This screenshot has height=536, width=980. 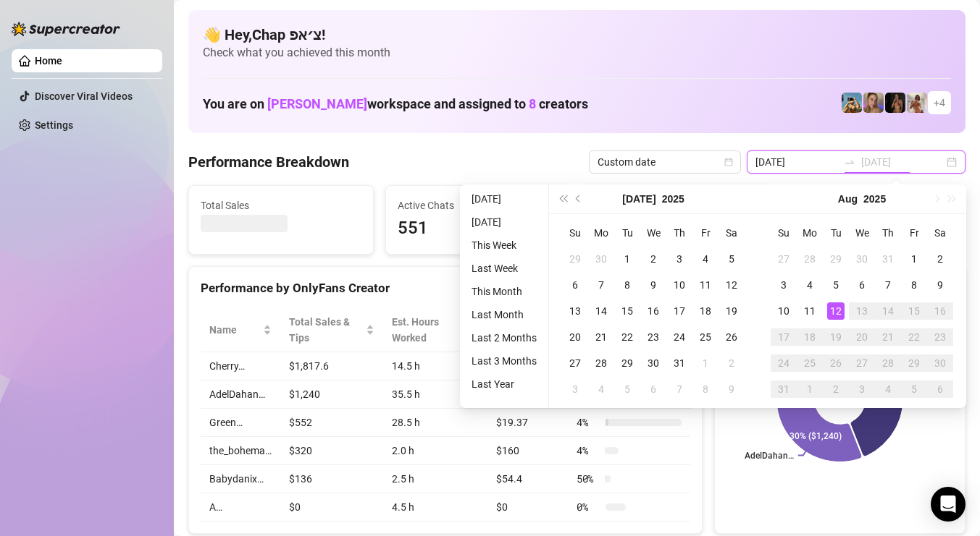 I want to click on td: 2025-09-05, so click(x=914, y=390).